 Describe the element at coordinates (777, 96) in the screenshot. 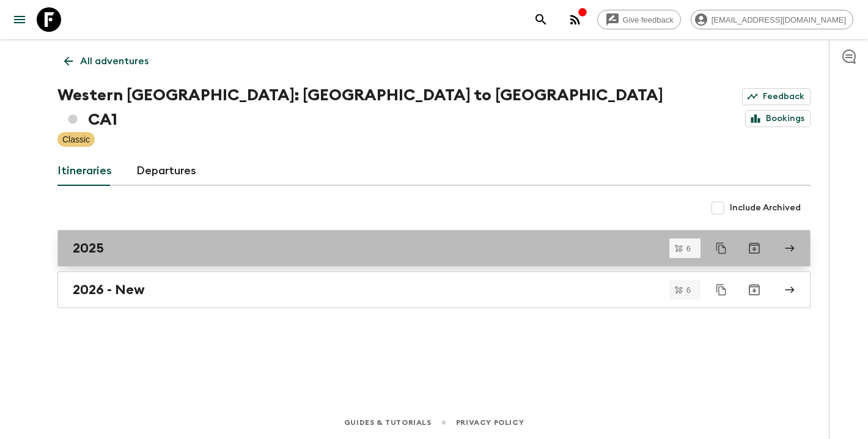

I see `a: Feedback` at that location.